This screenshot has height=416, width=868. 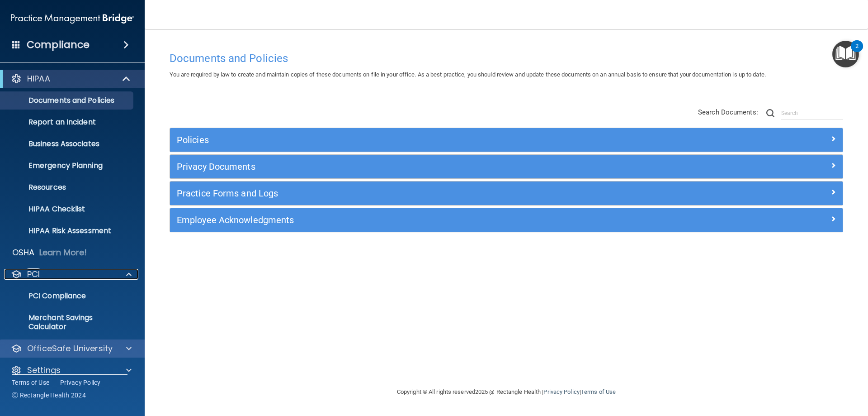 What do you see at coordinates (423, 167) in the screenshot?
I see `h5: Privacy Documents` at bounding box center [423, 167].